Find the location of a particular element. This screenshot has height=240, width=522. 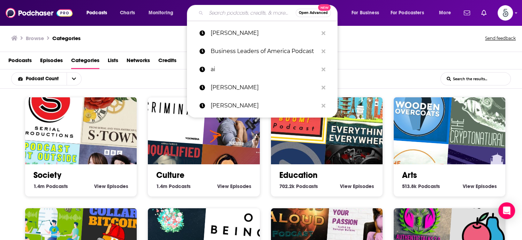

a: Episodes is located at coordinates (51, 62).